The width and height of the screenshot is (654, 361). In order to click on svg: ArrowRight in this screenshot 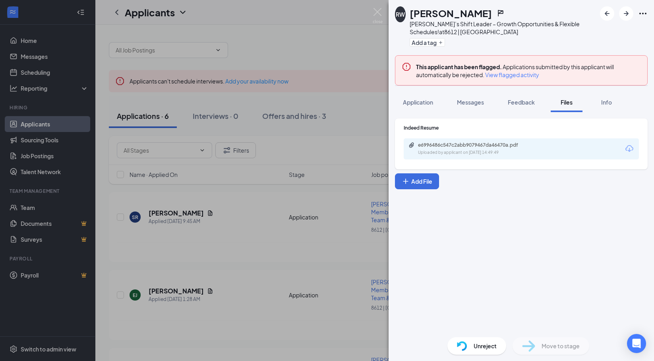, I will do `click(626, 14)`.